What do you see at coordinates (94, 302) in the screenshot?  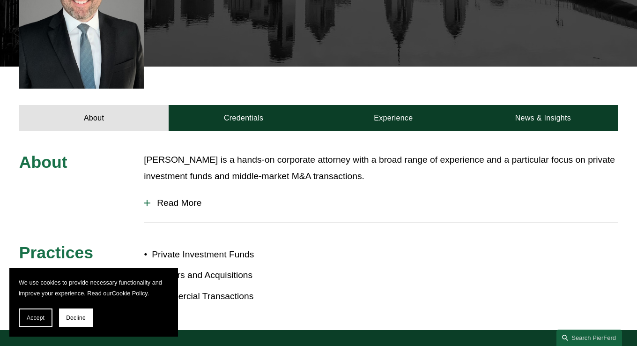 I see `section: Cookie banner` at bounding box center [94, 302].